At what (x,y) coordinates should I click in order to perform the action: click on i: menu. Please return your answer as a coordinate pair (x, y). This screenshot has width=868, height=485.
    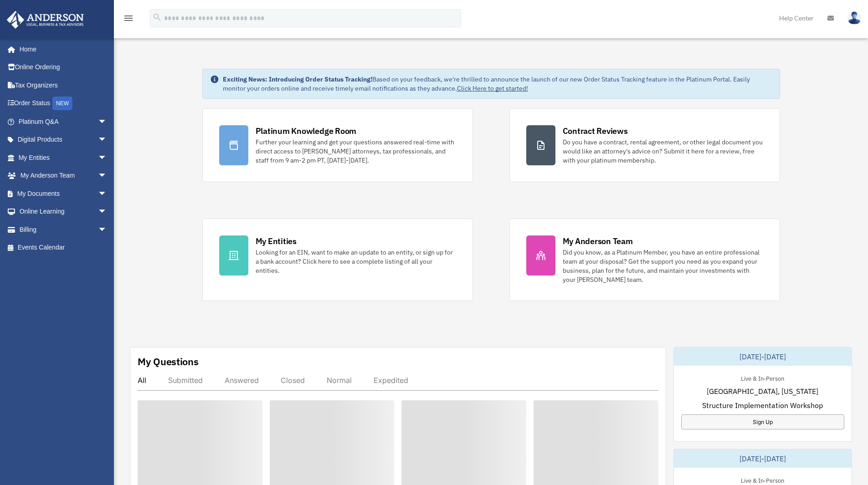
    Looking at the image, I should click on (129, 18).